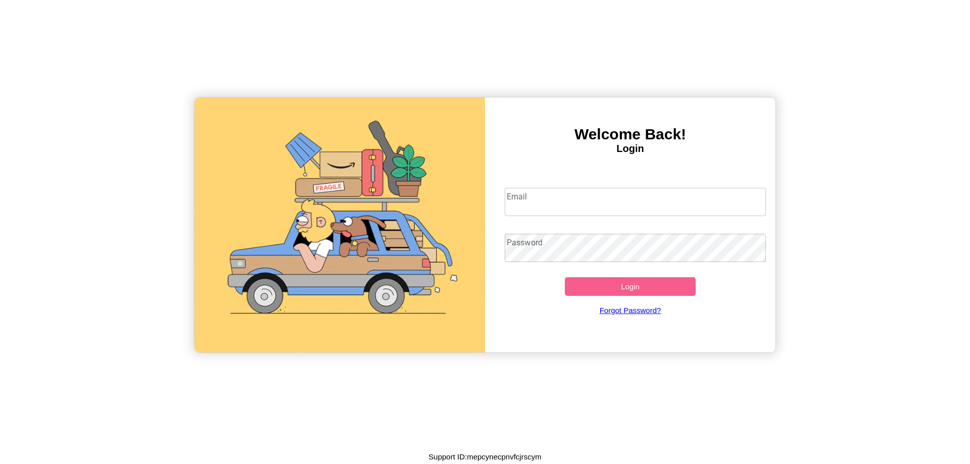 This screenshot has height=464, width=970. I want to click on p: Support ID: mepcynecpnvfcjrscym, so click(484, 457).